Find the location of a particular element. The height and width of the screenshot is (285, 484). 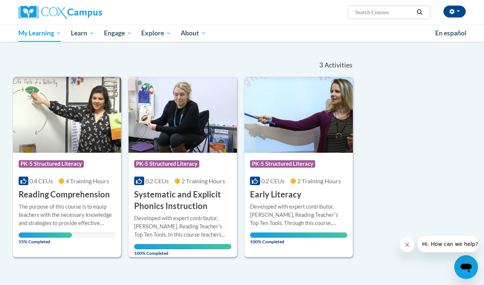

span: Activities is located at coordinates (338, 65).